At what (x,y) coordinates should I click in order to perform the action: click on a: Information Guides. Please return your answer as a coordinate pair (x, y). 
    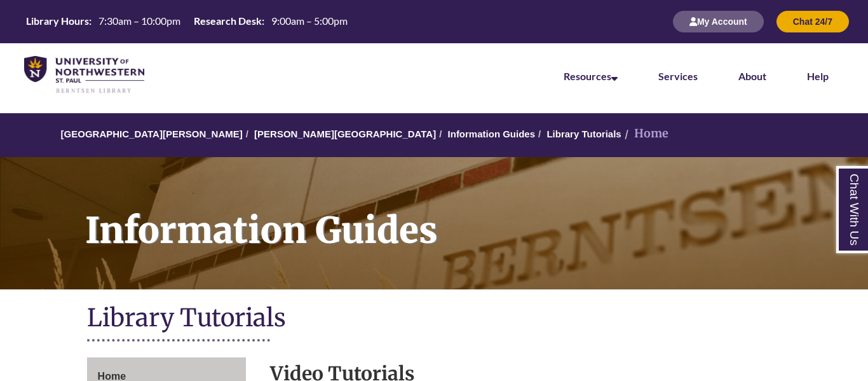
    Looking at the image, I should click on (492, 134).